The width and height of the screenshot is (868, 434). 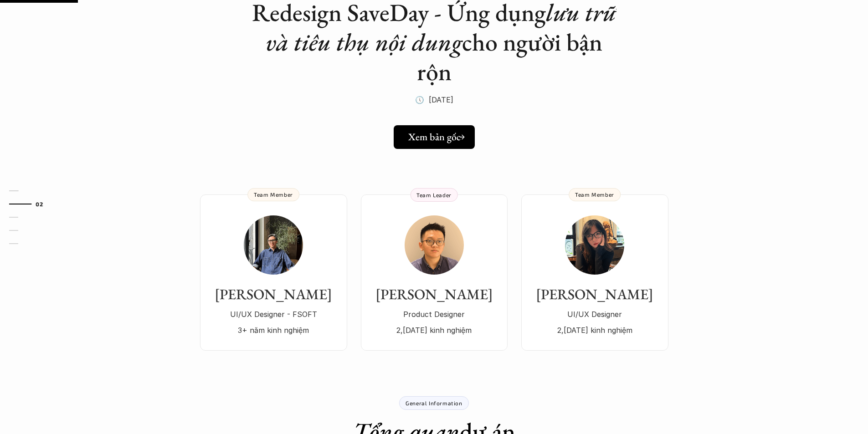 What do you see at coordinates (274, 314) in the screenshot?
I see `p: UI/UX Designer - FSOFT` at bounding box center [274, 314].